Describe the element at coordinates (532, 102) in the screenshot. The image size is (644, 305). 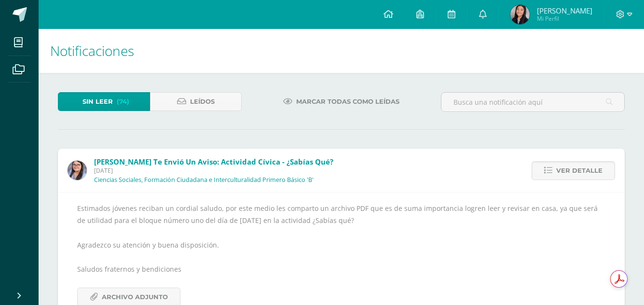
I see `input: Busca una notificación aquí` at that location.